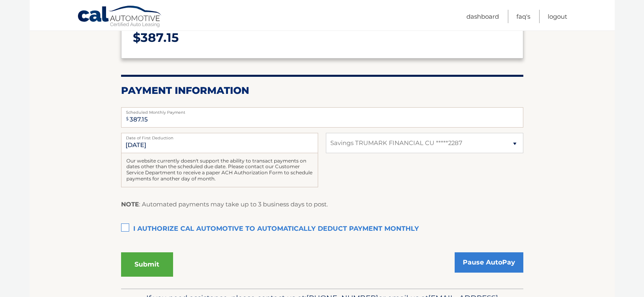  I want to click on p: : Automated payments may take up to 3 business days to post., so click(224, 204).